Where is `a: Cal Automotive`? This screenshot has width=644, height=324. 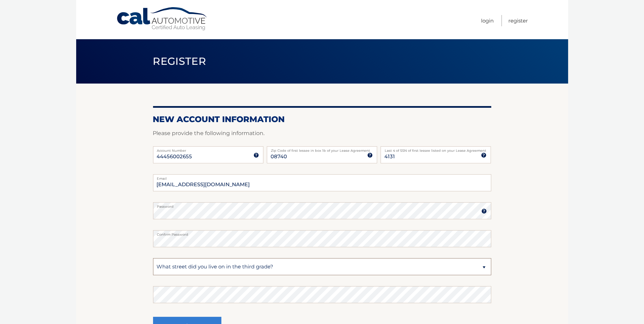
a: Cal Automotive is located at coordinates (162, 19).